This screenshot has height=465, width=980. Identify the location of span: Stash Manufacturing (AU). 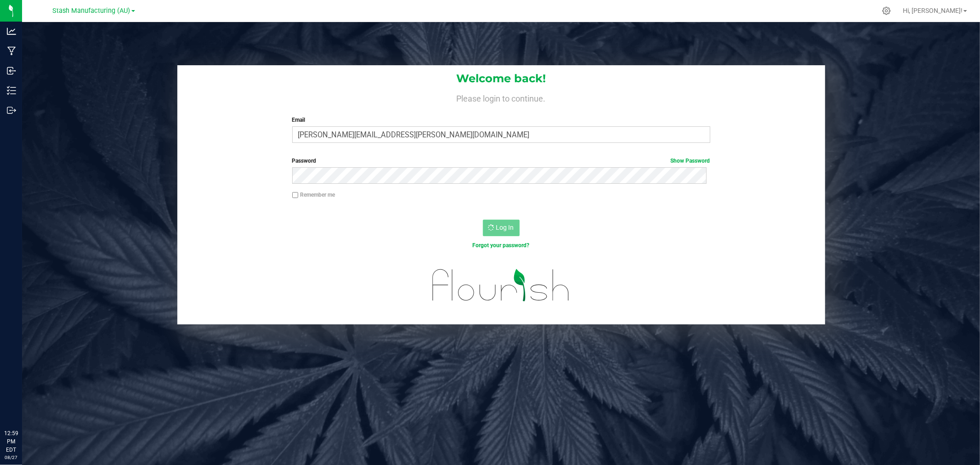
(91, 11).